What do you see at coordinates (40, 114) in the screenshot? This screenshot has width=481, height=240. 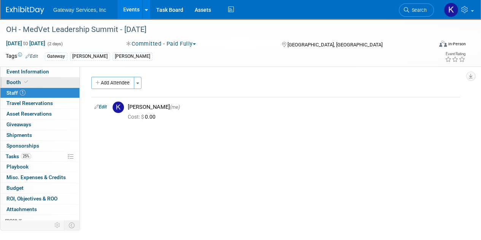 I see `a: Asset Reservations` at bounding box center [40, 114].